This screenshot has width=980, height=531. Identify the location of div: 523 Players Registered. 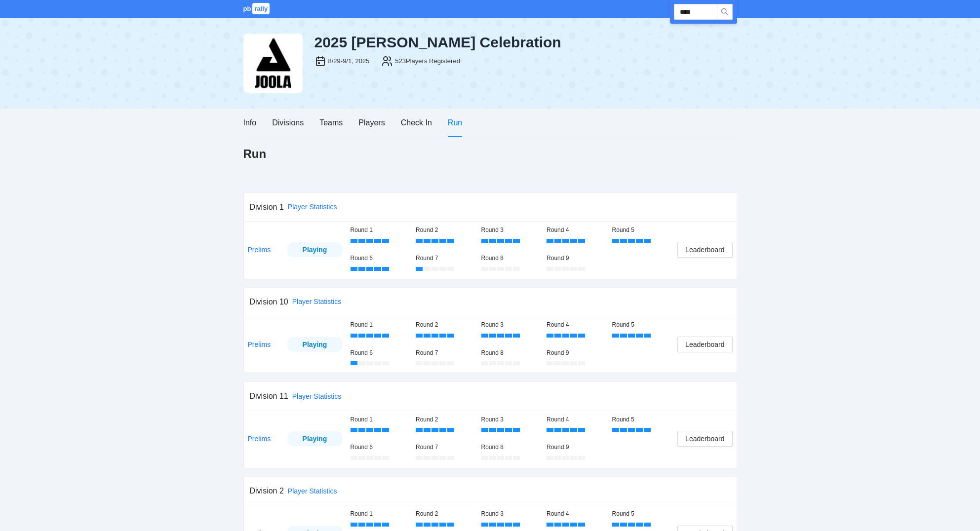
(428, 61).